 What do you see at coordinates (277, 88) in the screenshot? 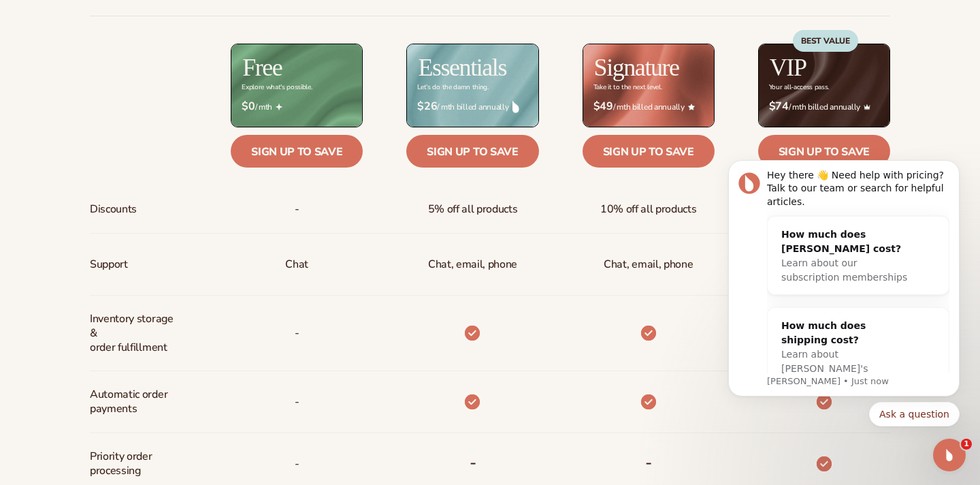
I see `div: Explore what's possible.` at bounding box center [277, 88].